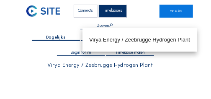 The height and width of the screenshot is (99, 211). Describe the element at coordinates (56, 37) in the screenshot. I see `span: Dagelijks` at that location.